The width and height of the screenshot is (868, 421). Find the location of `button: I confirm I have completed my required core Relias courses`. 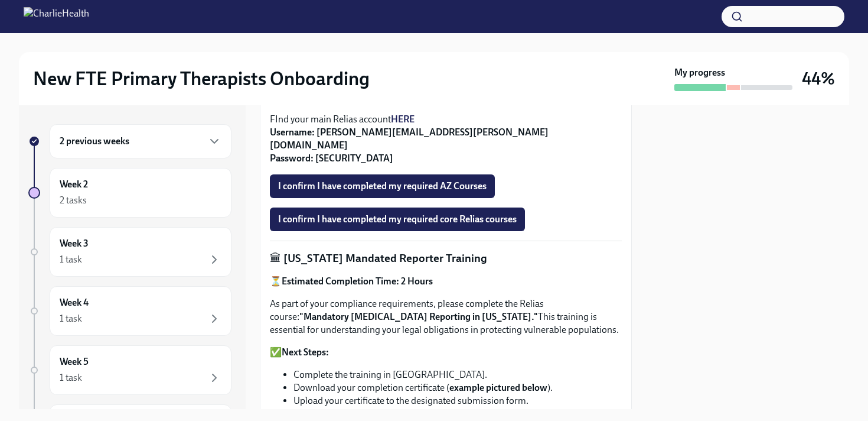

button: I confirm I have completed my required core Relias courses is located at coordinates (397, 219).